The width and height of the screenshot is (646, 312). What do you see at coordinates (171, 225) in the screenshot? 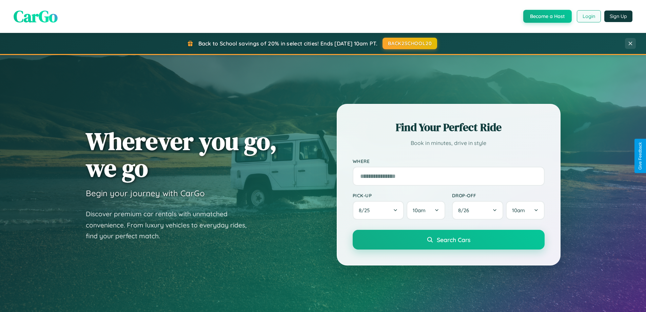
I see `p: Discover premium car rentals with unmatched convenience. From luxury vehicles to everyday rides, ...` at bounding box center [171, 225].